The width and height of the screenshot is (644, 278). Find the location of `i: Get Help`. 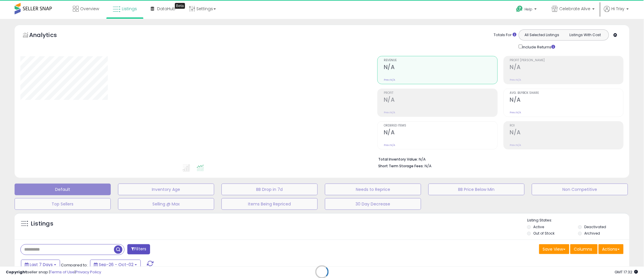

i: Get Help is located at coordinates (520, 9).